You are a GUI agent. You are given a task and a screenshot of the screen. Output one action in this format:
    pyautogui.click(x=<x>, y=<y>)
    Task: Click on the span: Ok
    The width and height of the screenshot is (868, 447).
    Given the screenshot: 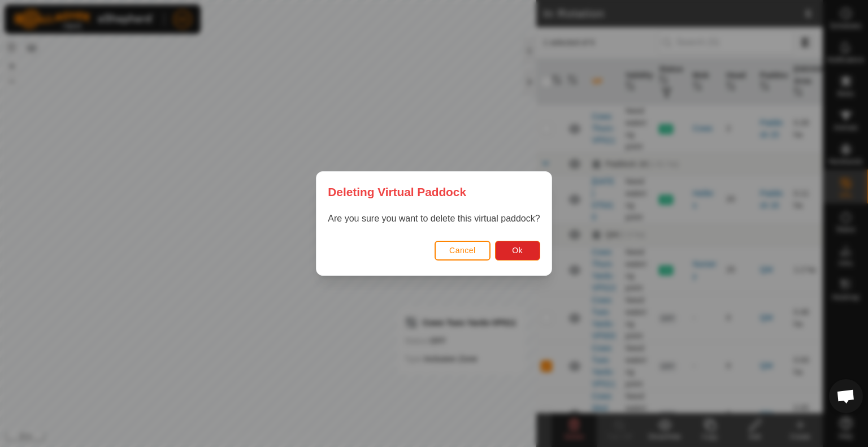 What is the action you would take?
    pyautogui.click(x=517, y=250)
    